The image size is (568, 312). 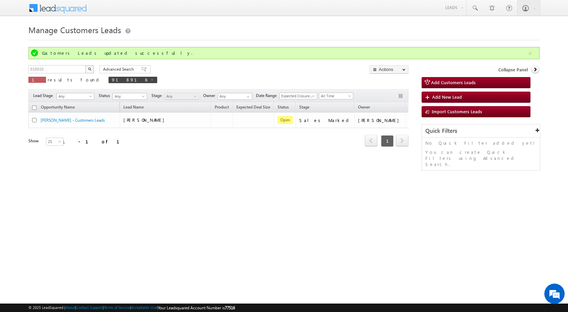 What do you see at coordinates (335, 96) in the screenshot?
I see `span: All Time` at bounding box center [335, 96].